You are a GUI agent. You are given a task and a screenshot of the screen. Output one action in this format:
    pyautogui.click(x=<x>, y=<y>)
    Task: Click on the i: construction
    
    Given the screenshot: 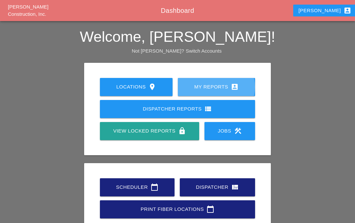 What is the action you would take?
    pyautogui.click(x=238, y=131)
    